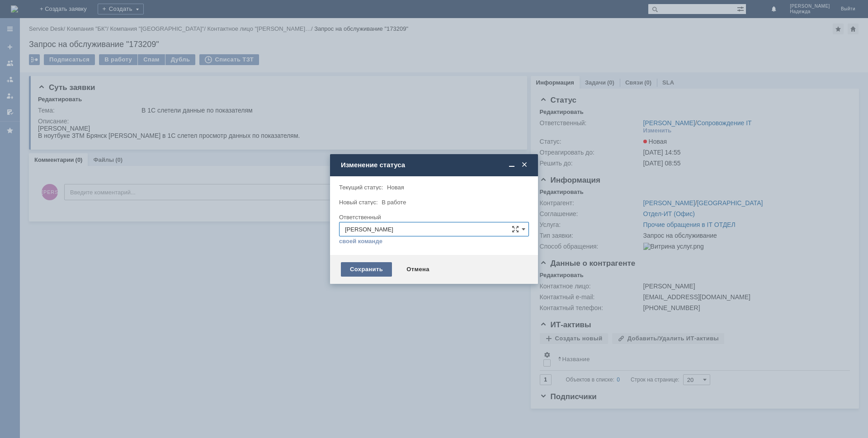 This screenshot has height=438, width=868. I want to click on span: Свернуть (Ctrl + M), so click(512, 165).